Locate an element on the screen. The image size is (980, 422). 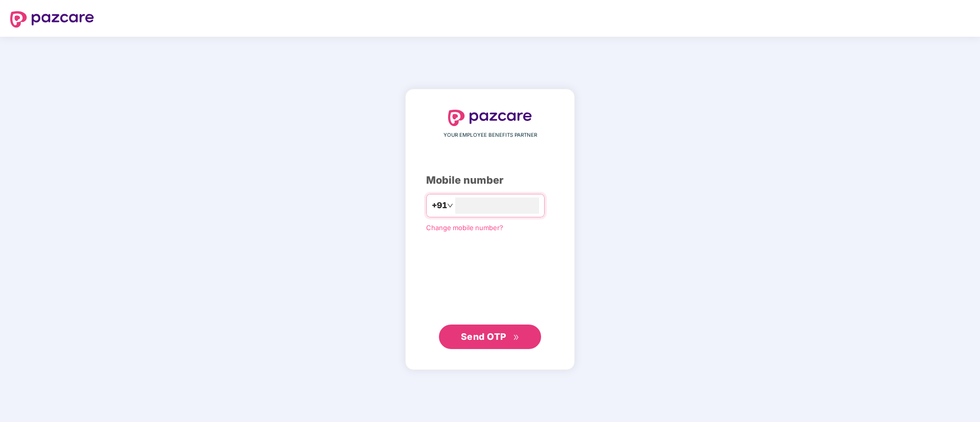
span: +91 is located at coordinates (440, 205).